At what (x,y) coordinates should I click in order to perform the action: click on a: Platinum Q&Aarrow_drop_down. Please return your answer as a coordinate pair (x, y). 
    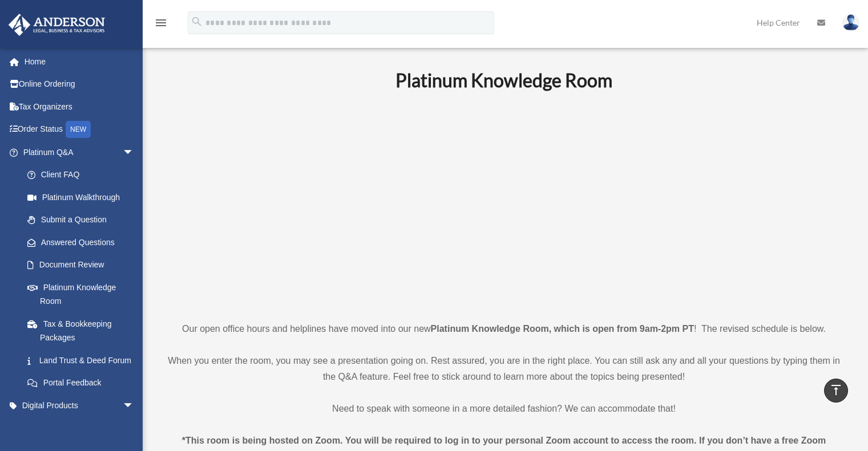
    Looking at the image, I should click on (80, 152).